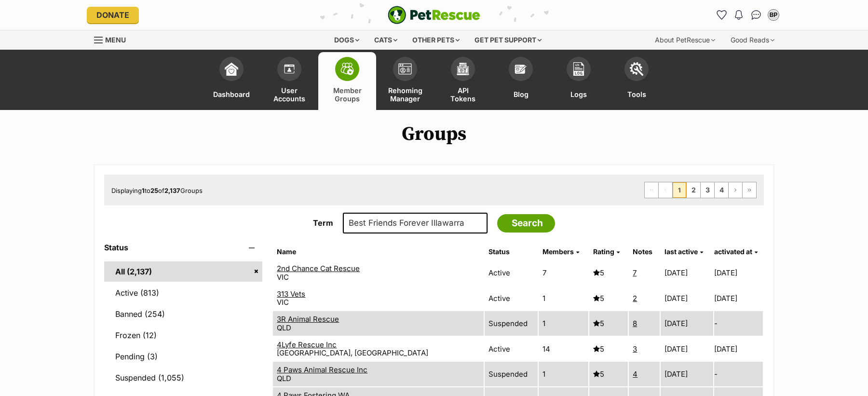 This screenshot has width=868, height=396. What do you see at coordinates (347, 94) in the screenshot?
I see `span: Member Groups` at bounding box center [347, 94].